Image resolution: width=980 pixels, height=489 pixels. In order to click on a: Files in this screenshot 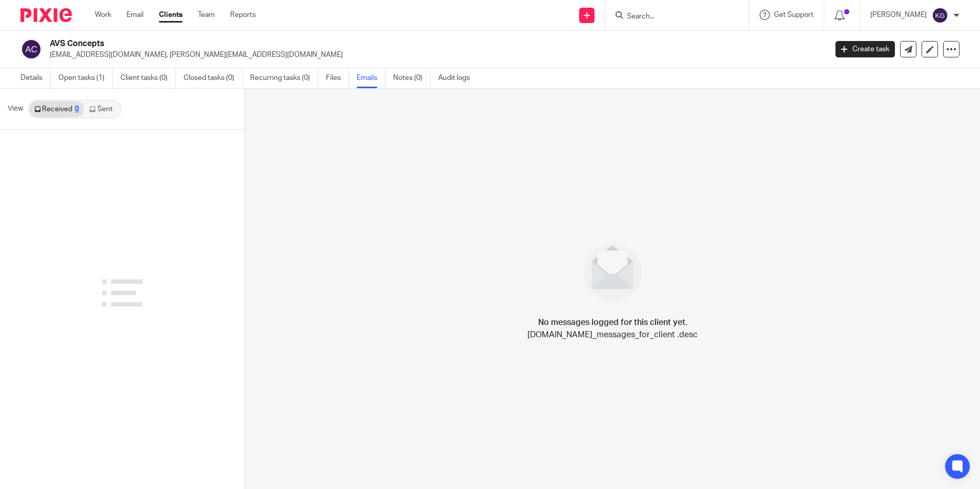, I will do `click(337, 78)`.